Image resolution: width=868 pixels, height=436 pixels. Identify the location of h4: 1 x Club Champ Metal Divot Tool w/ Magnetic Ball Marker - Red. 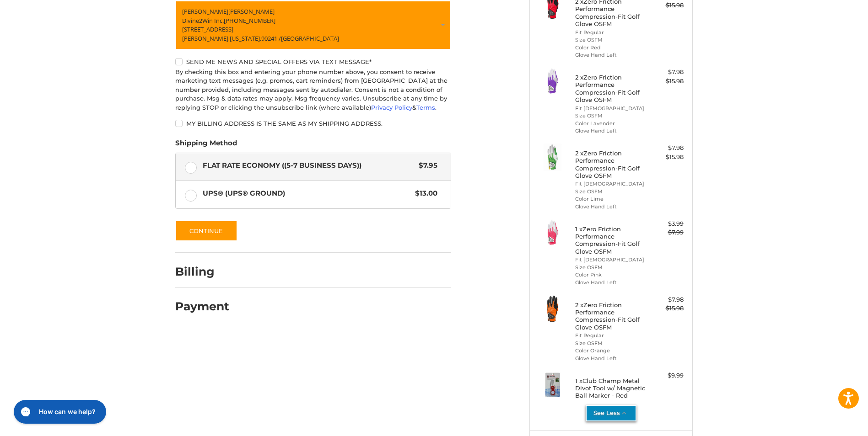
(610, 388).